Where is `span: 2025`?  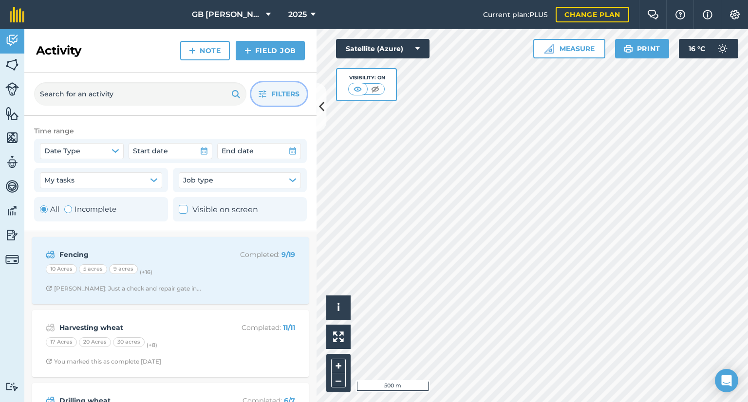 span: 2025 is located at coordinates (298, 15).